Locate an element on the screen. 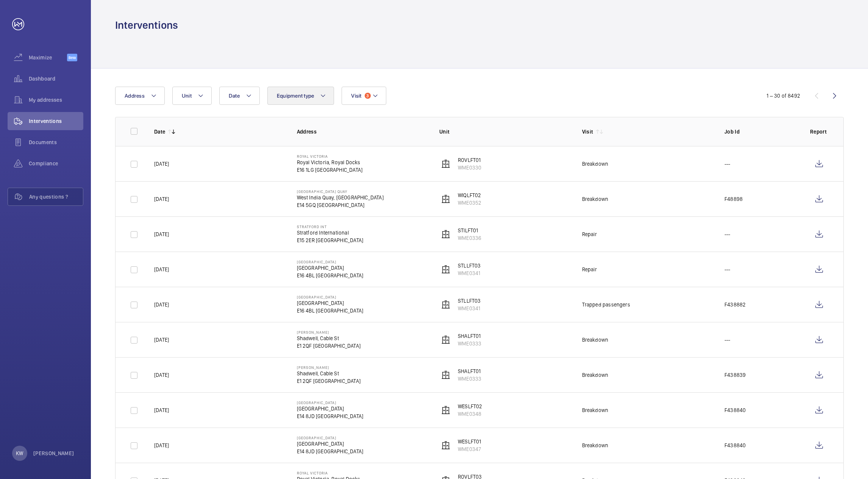 The image size is (868, 479). span: Visit is located at coordinates (356, 96).